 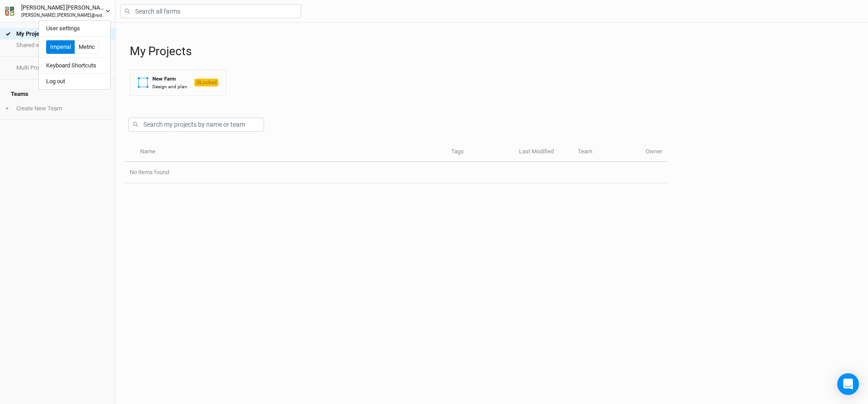 What do you see at coordinates (178, 82) in the screenshot?
I see `button: New FarmDesign and planLocked` at bounding box center [178, 82].